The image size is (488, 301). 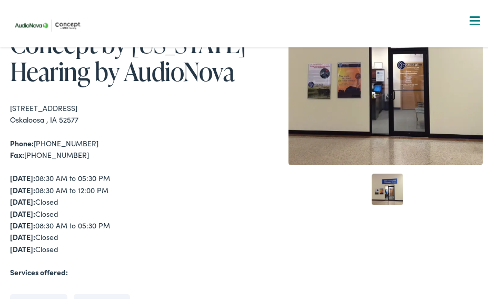 I want to click on strong: Phone:, so click(x=22, y=141).